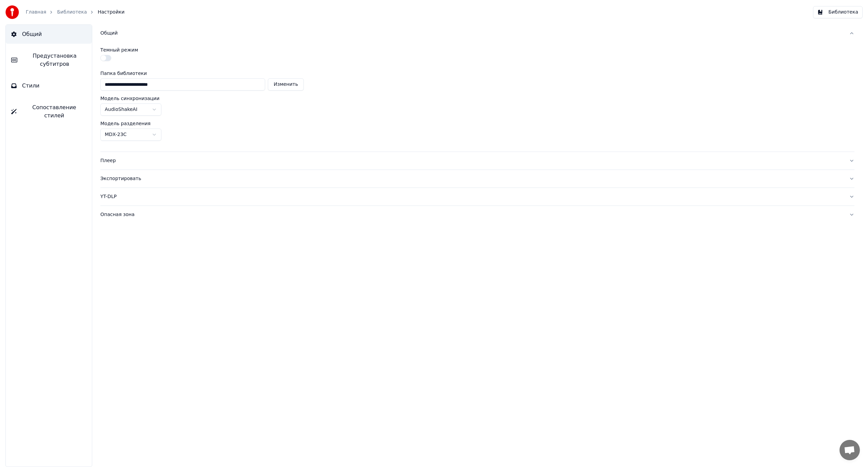  Describe the element at coordinates (286, 84) in the screenshot. I see `button: Изменить` at that location.